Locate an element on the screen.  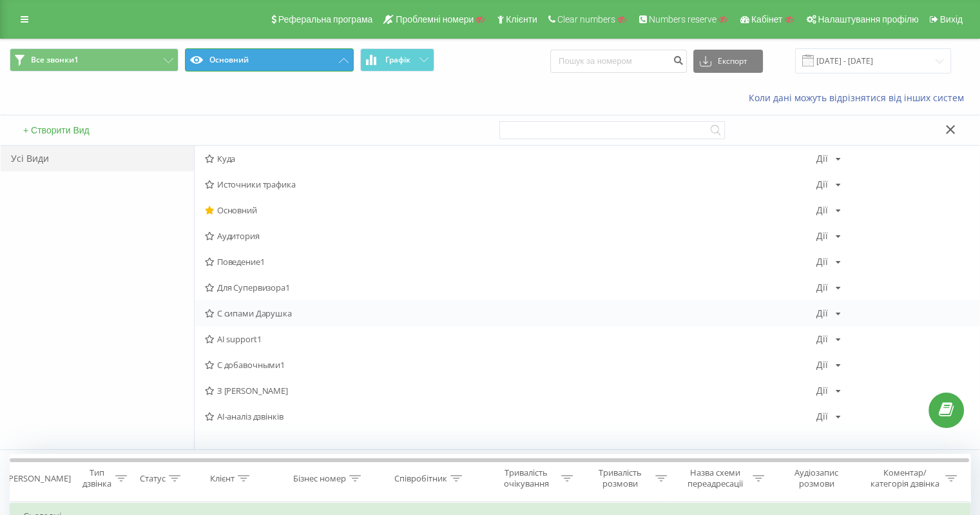
button: + Створити Вид is located at coordinates (56, 130).